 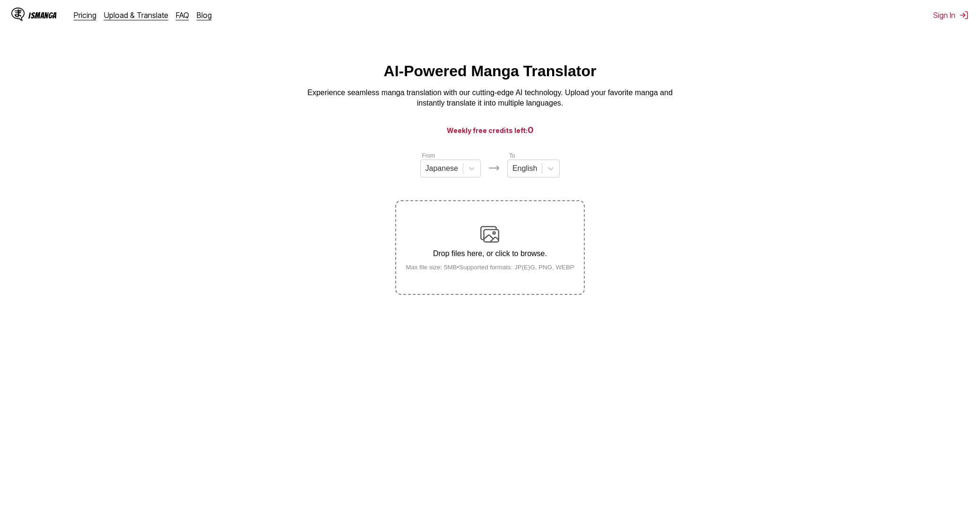 What do you see at coordinates (491, 71) in the screenshot?
I see `h1: AI-Powered Manga Translator` at bounding box center [491, 71].